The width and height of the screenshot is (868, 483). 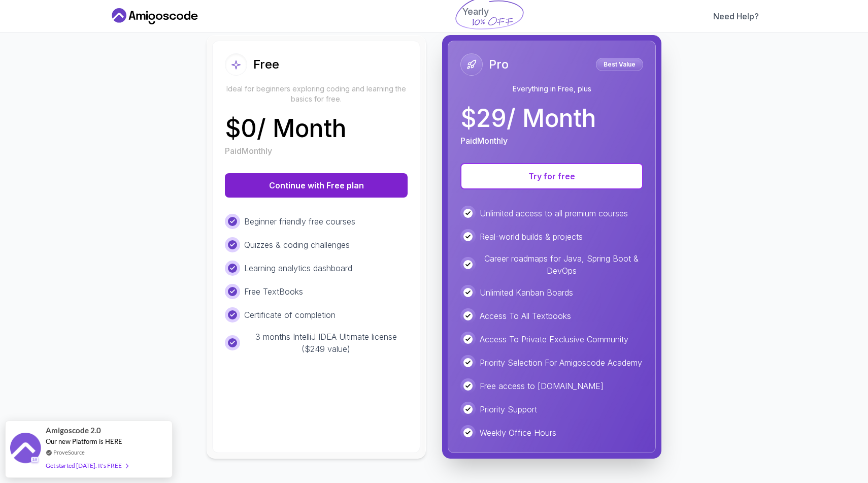 What do you see at coordinates (83, 441) in the screenshot?
I see `span: Our new Platform is HERE` at bounding box center [83, 441].